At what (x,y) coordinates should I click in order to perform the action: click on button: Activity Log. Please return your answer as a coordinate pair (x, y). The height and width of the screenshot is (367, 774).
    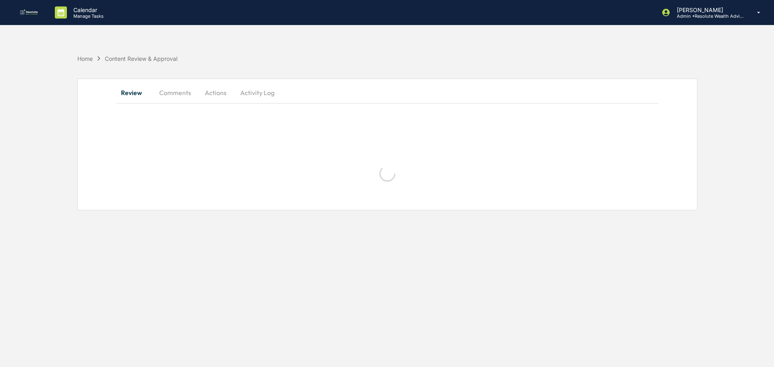
    Looking at the image, I should click on (257, 93).